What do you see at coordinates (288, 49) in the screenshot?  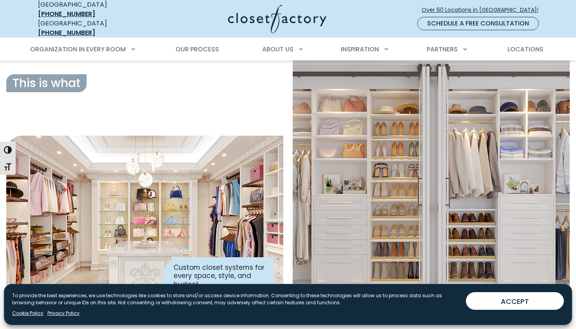 I see `nav: Primary Menu` at bounding box center [288, 49].